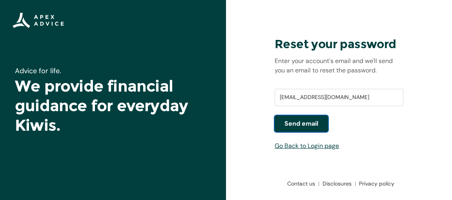 The width and height of the screenshot is (452, 200). Describe the element at coordinates (375, 184) in the screenshot. I see `a: Privacy policy` at that location.